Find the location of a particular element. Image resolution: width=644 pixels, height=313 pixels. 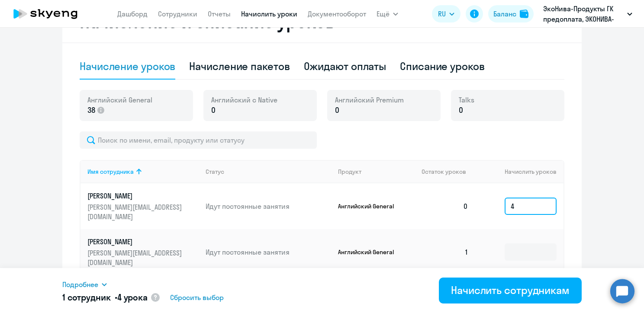

div: Начисление пакетов is located at coordinates (240, 66).